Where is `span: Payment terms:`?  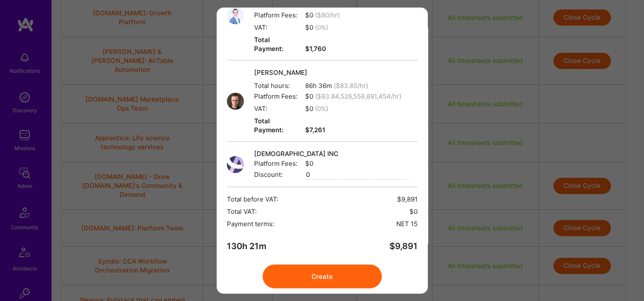
span: Payment terms: is located at coordinates (250, 223).